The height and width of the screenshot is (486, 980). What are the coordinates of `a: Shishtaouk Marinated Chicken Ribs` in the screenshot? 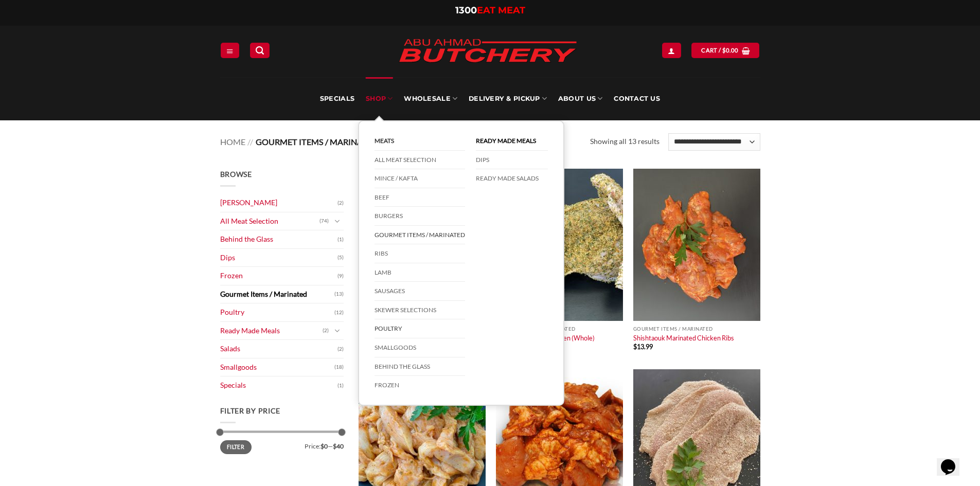 It's located at (683, 337).